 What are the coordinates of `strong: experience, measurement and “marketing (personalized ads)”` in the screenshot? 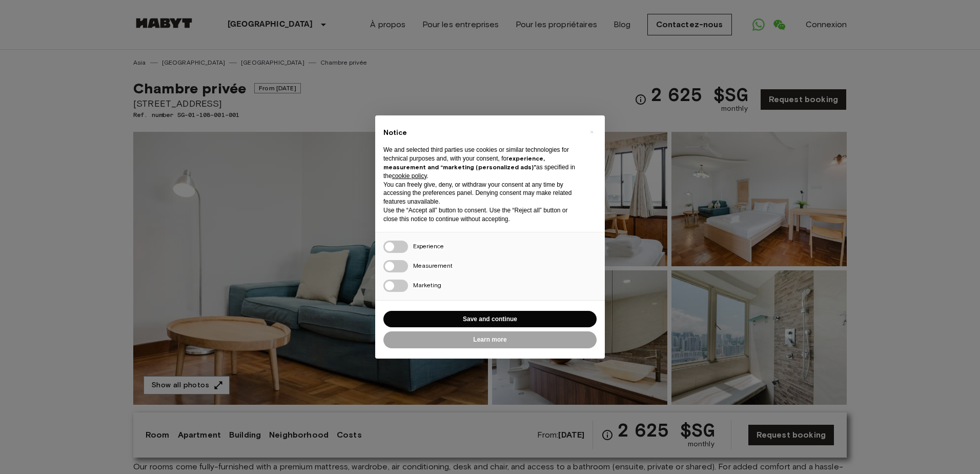 It's located at (464, 162).